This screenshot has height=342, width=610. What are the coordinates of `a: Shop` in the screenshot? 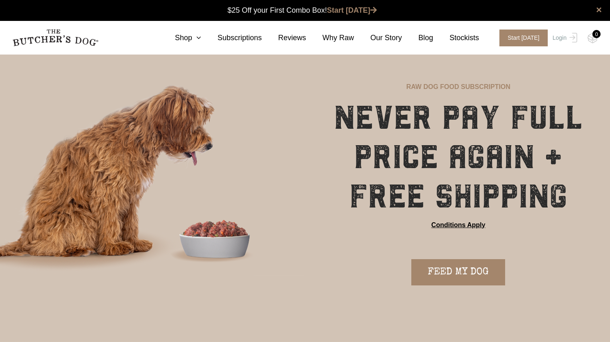 It's located at (180, 38).